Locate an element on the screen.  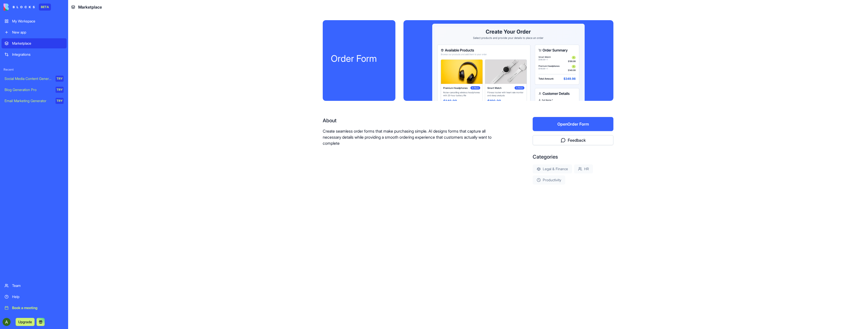
div: Marketplace is located at coordinates (38, 43).